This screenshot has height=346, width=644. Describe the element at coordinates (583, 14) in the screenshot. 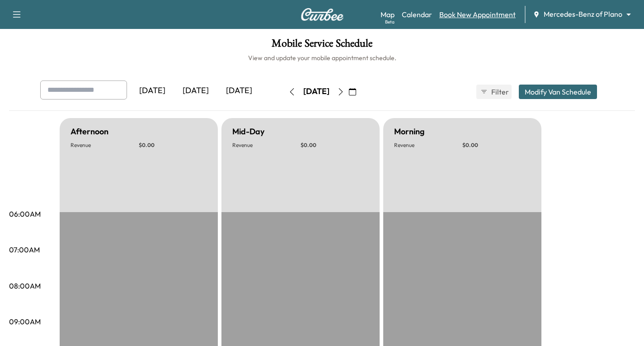

I see `span: Mercedes-Benz of Plano` at that location.